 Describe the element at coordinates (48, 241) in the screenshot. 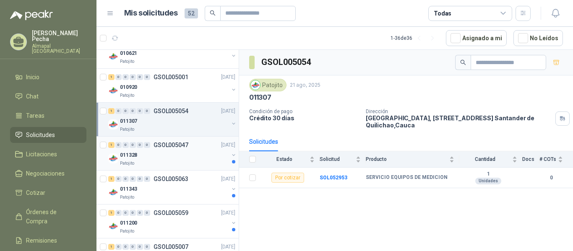

I see `a: Remisiones` at that location.